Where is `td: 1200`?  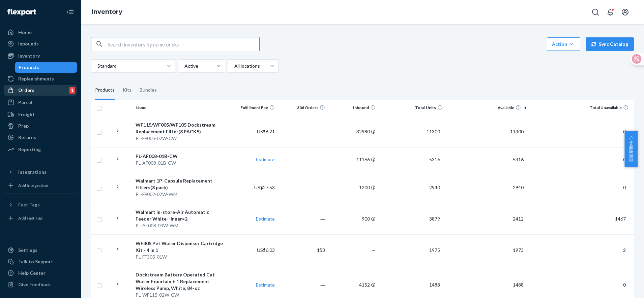
td: 1200 is located at coordinates (353, 187).